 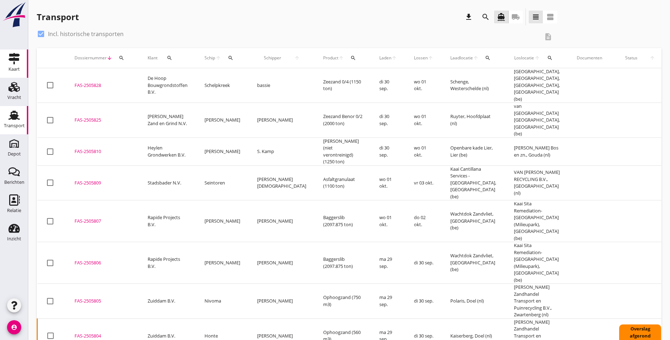 I want to click on td: Ruyter, Hoofdplaat (nl), so click(x=473, y=120).